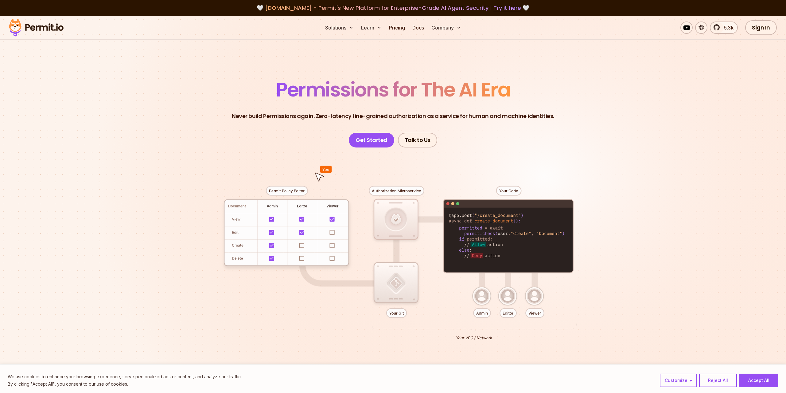 Image resolution: width=786 pixels, height=393 pixels. I want to click on button: Reject All, so click(718, 380).